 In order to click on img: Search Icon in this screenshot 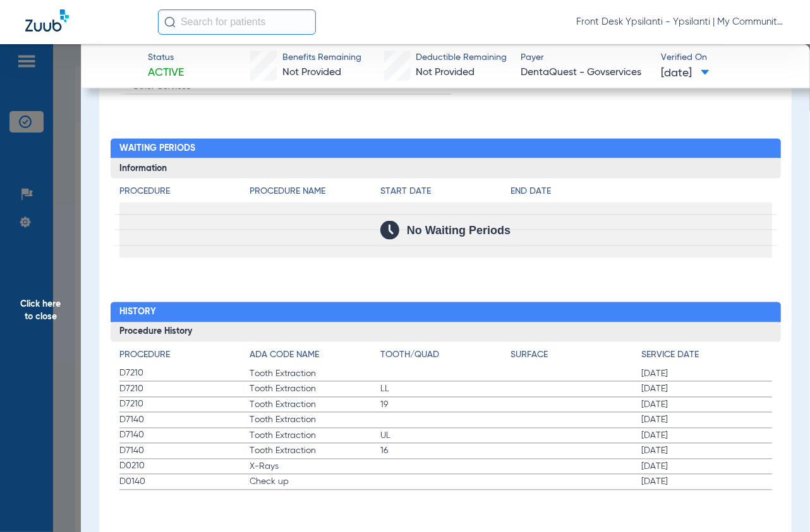, I will do `click(170, 22)`.